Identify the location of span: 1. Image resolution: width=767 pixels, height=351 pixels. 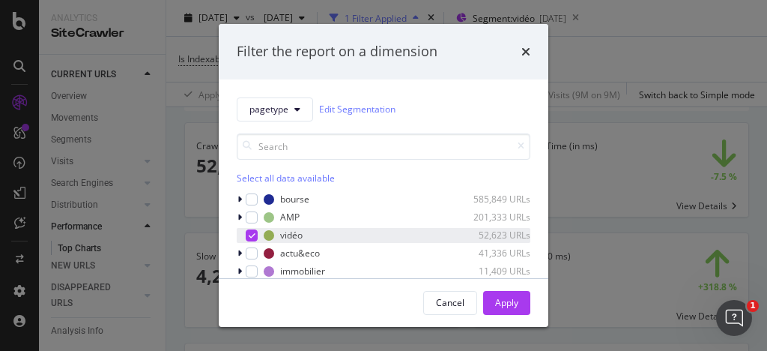
(753, 306).